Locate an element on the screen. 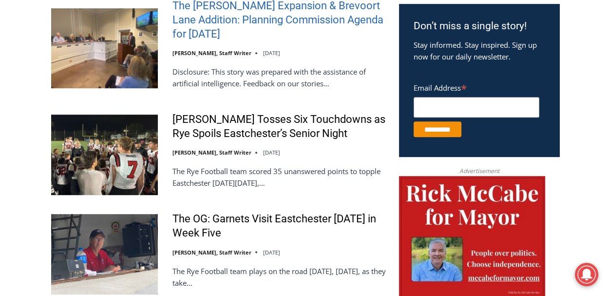 The width and height of the screenshot is (608, 296). span: Advertisement is located at coordinates (479, 170).